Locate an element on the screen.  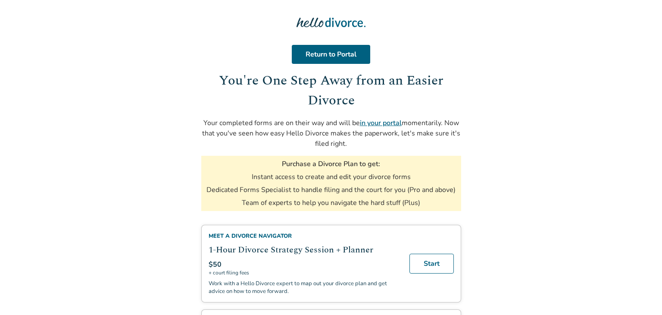
span: $50 is located at coordinates (215, 264).